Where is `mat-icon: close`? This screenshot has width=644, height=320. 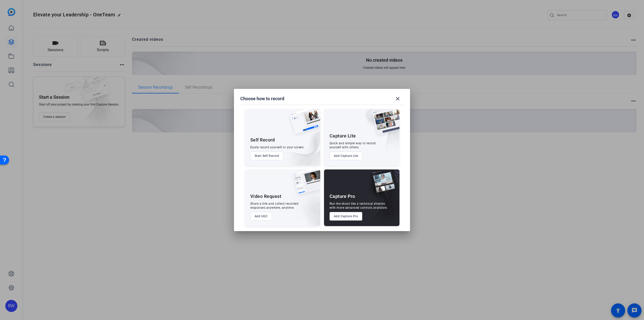
mat-icon: close is located at coordinates (398, 99).